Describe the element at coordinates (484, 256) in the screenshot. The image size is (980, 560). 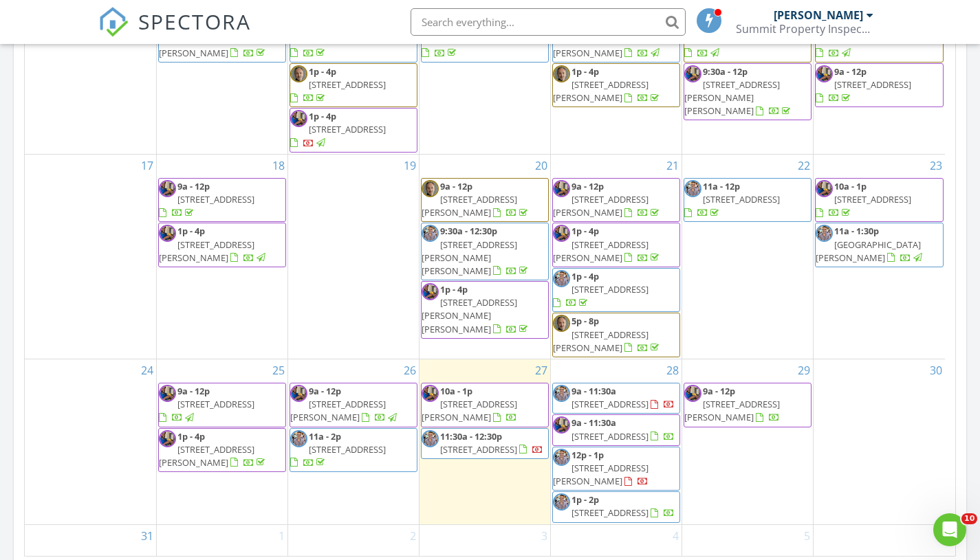
I see `td: Go to August 20, 2025` at that location.